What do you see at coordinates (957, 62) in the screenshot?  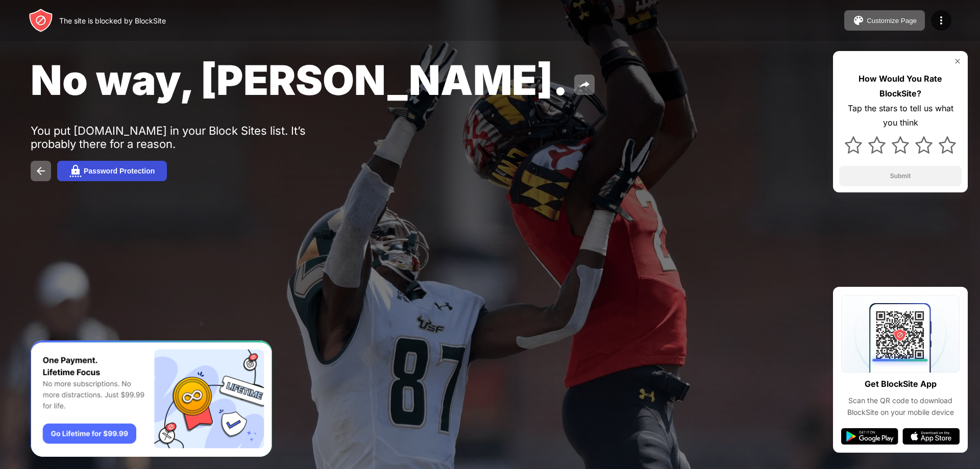 I see `img: rate-us-close.svg` at bounding box center [957, 62].